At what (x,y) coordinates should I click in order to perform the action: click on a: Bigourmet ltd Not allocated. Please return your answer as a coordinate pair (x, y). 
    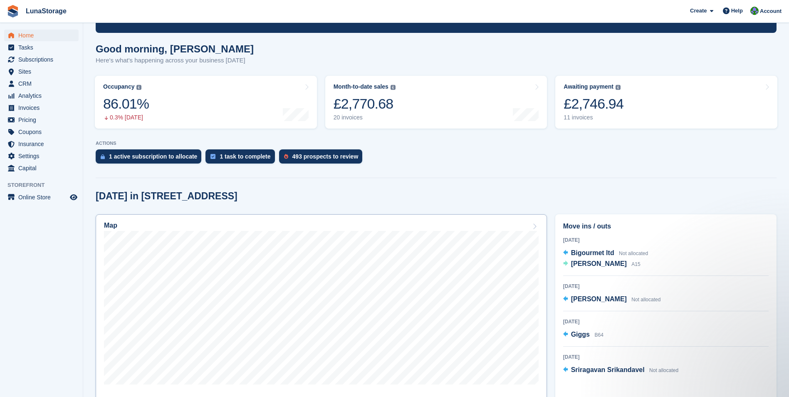
    Looking at the image, I should click on (606, 253).